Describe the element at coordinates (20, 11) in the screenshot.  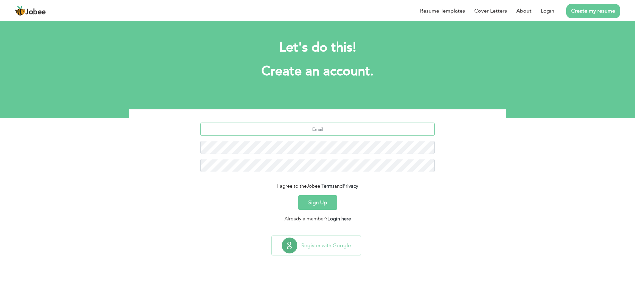
I see `img: jobee.io` at that location.